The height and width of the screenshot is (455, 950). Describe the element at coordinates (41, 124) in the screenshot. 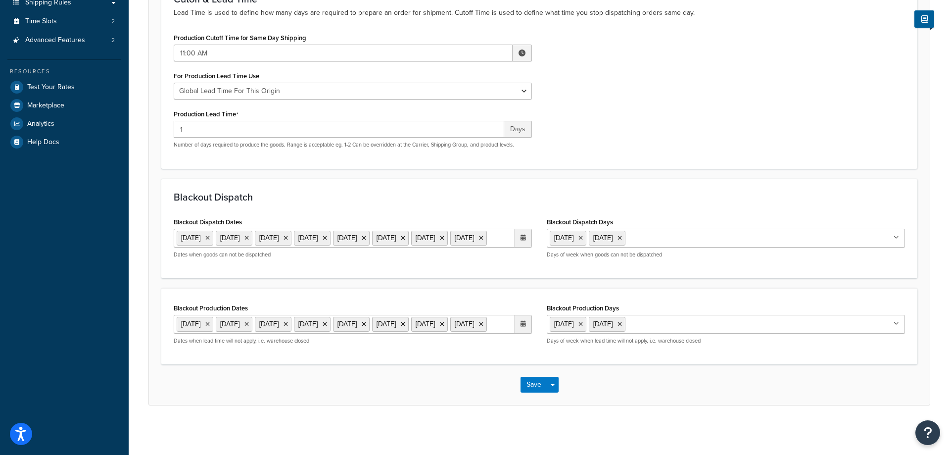

I see `span: Analytics` at that location.